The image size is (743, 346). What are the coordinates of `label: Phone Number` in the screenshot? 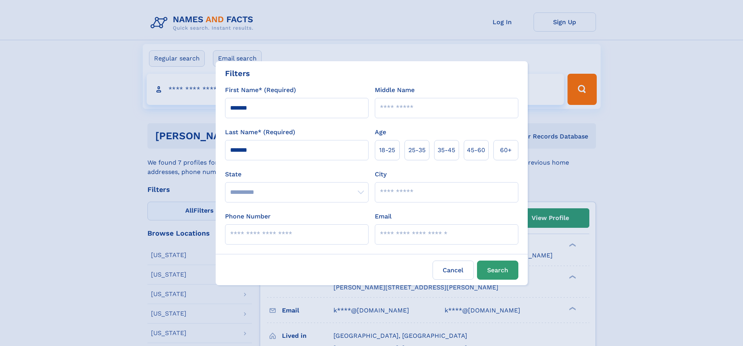 It's located at (248, 216).